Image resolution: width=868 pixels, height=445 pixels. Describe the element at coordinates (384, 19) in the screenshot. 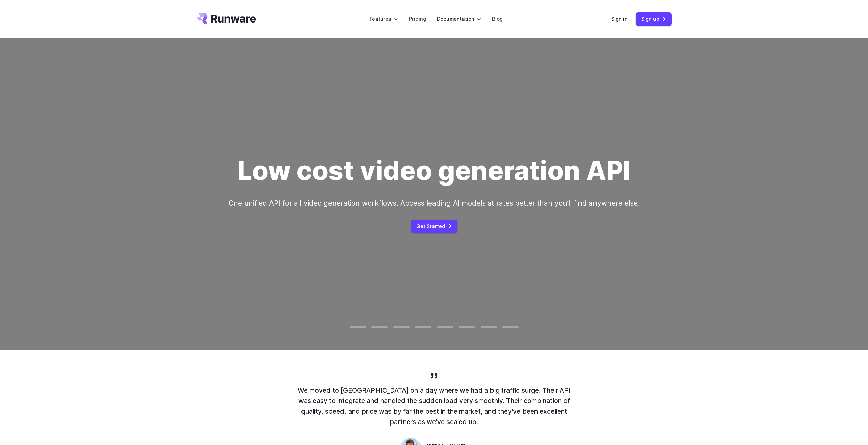

I see `label: Features` at that location.